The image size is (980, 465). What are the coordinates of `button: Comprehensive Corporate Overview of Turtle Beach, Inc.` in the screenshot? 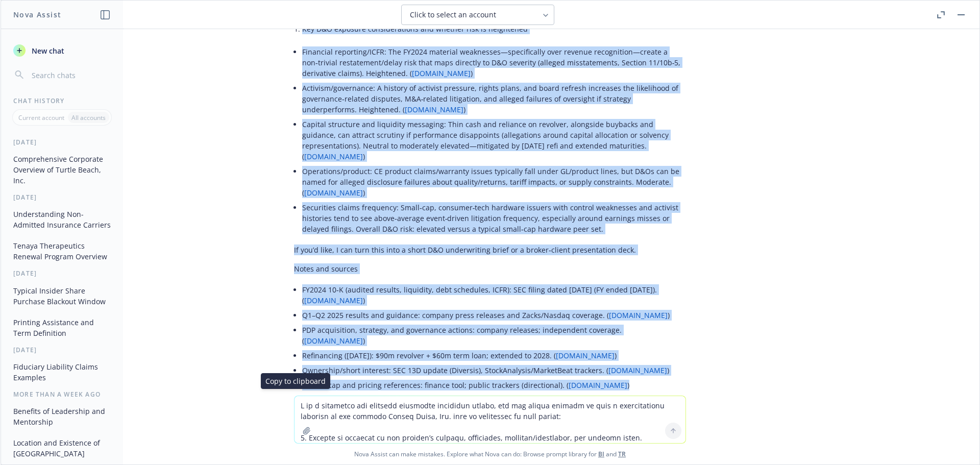 It's located at (62, 170).